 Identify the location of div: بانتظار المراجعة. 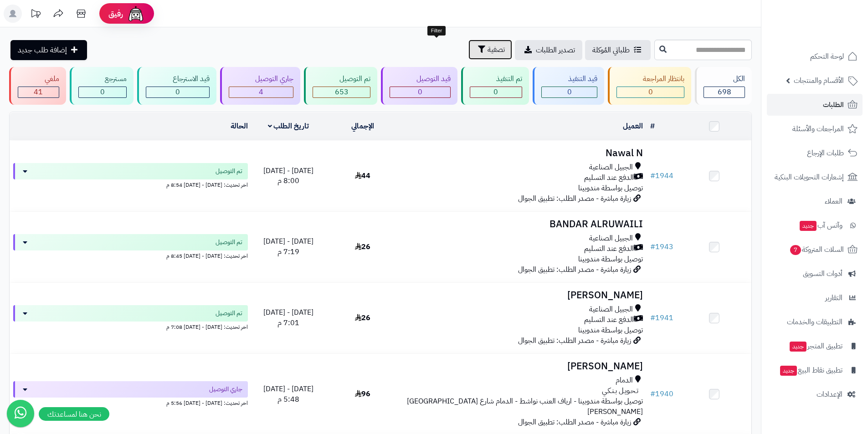
(650, 79).